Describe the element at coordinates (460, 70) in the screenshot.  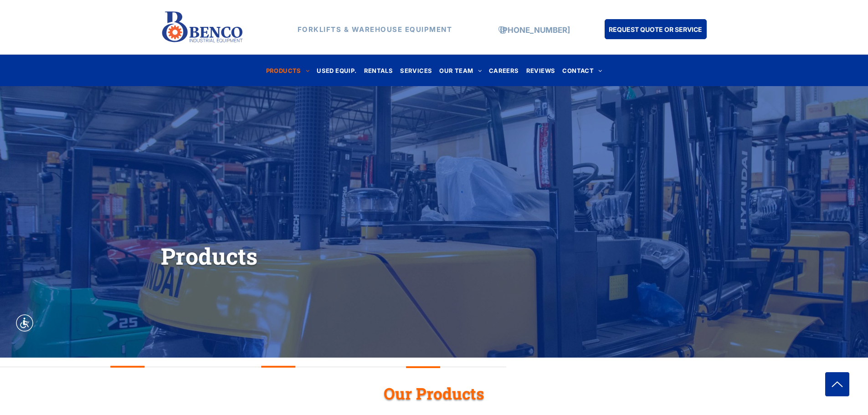
I see `a: OUR TEAM` at that location.